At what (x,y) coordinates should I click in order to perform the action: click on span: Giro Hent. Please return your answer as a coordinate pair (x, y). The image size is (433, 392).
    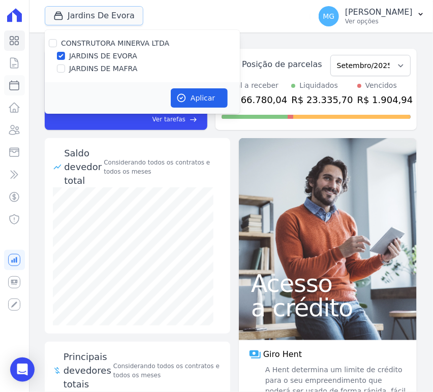
    Looking at the image, I should click on (283, 355).